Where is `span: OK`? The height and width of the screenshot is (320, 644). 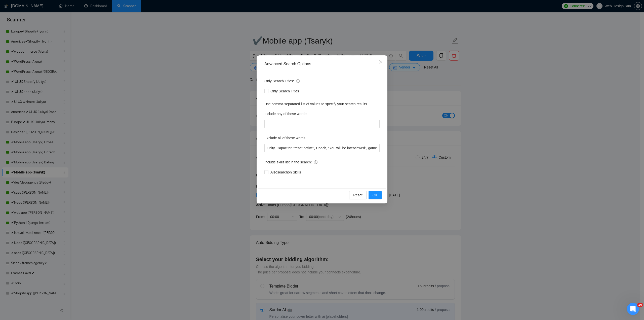 span: OK is located at coordinates (375, 195).